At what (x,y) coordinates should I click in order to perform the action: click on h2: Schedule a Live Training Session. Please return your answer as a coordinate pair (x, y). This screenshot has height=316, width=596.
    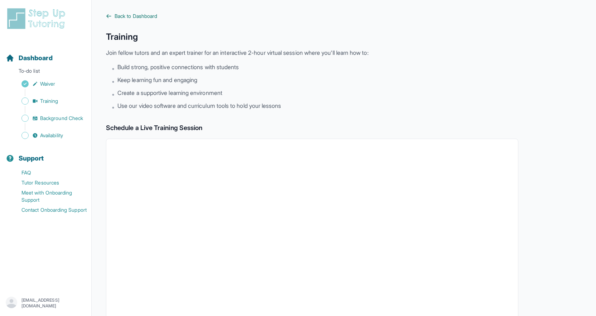
    Looking at the image, I should click on (312, 128).